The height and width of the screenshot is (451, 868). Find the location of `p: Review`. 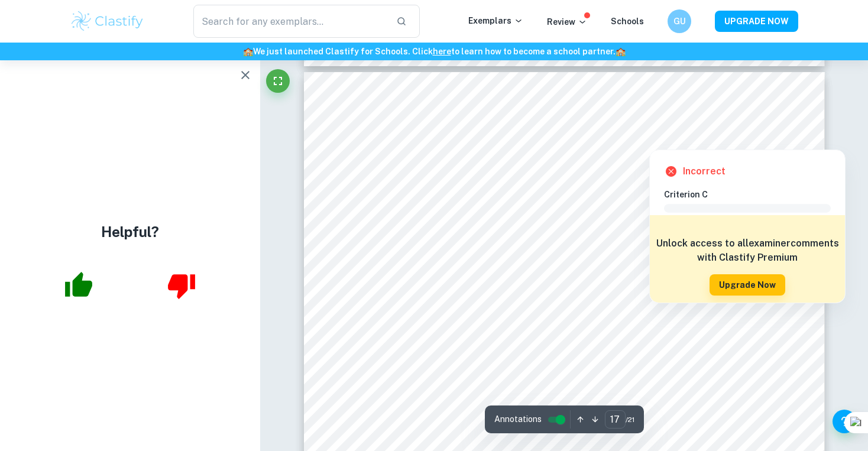

p: Review is located at coordinates (567, 22).